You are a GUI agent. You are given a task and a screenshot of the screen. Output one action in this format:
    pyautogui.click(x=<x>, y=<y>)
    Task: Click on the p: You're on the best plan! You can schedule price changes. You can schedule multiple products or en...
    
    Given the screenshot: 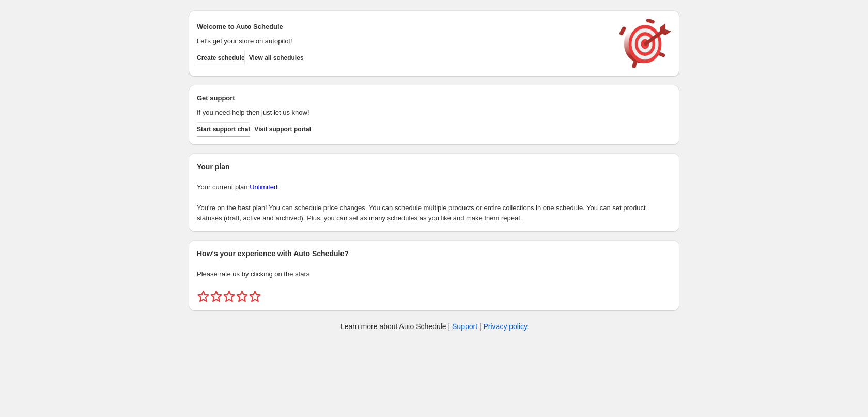 What is the action you would take?
    pyautogui.click(x=434, y=213)
    